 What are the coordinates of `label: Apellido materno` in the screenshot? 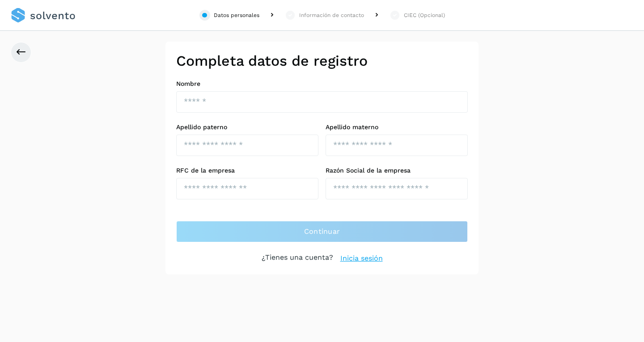 It's located at (397, 127).